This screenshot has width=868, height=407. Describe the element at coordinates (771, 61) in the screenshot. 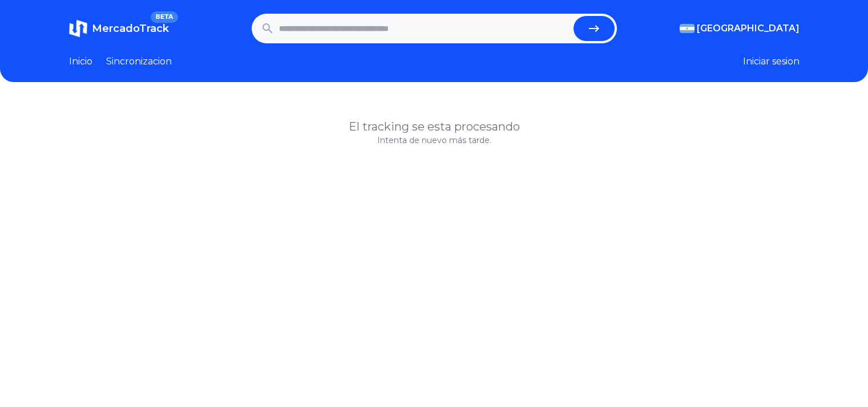

I see `button: Iniciar sesion` at that location.